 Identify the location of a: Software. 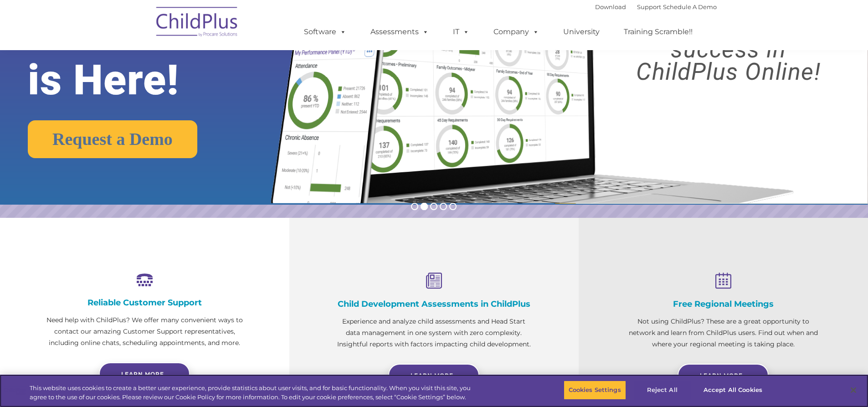
(325, 32).